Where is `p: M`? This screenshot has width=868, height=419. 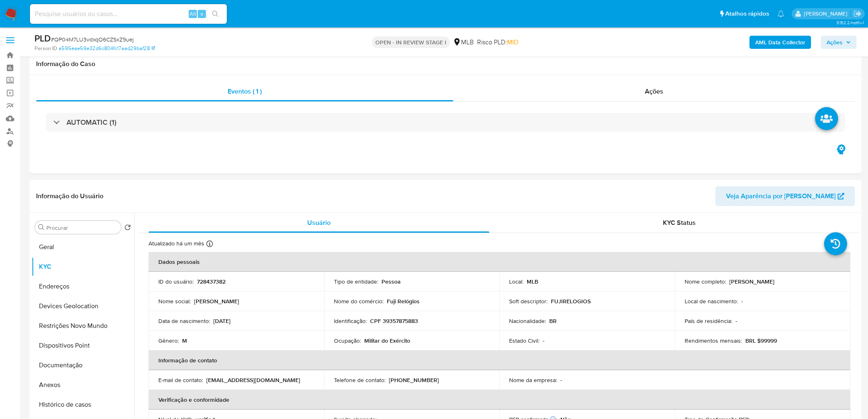
p: M is located at coordinates (184, 341).